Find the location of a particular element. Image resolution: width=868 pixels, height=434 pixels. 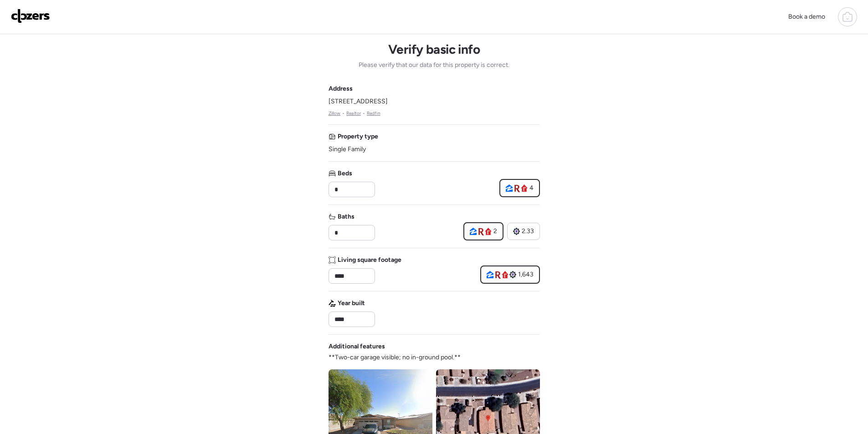

a: Zillow is located at coordinates (335, 113).